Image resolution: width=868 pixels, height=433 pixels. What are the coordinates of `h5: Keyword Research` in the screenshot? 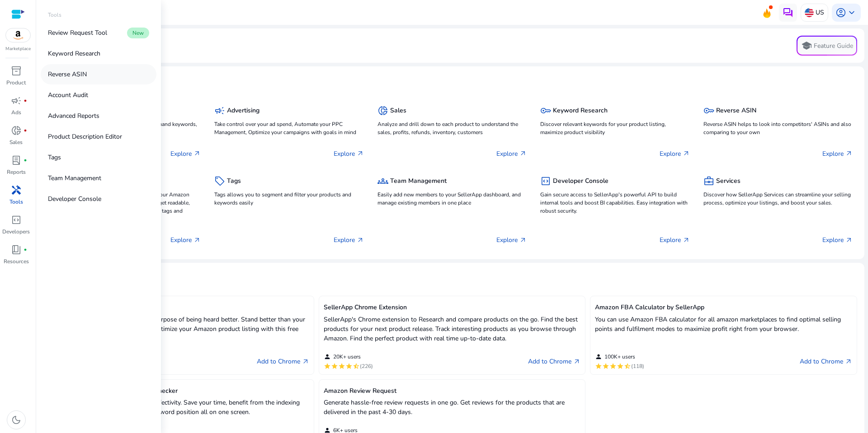 It's located at (580, 111).